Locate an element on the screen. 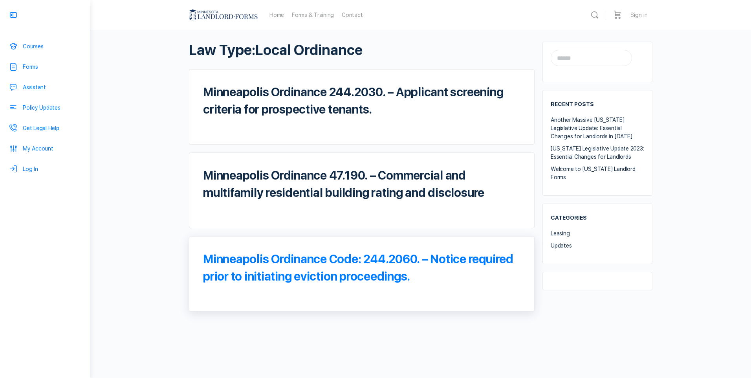  span: My Account is located at coordinates (38, 149).